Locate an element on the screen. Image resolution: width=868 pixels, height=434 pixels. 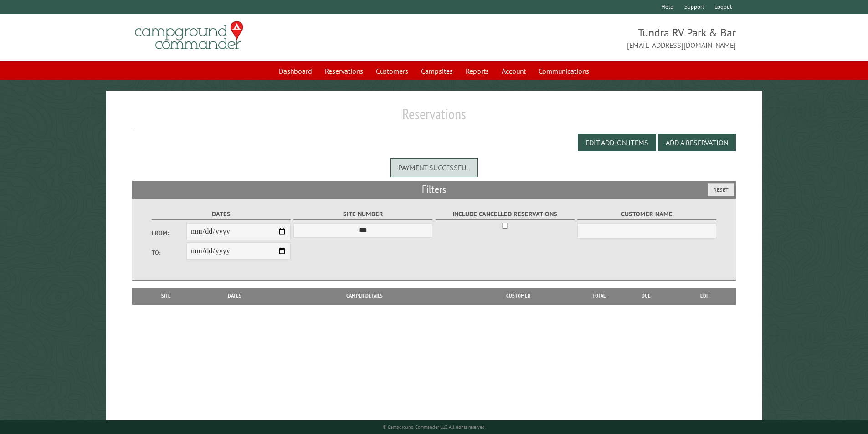
img: Campground Commander is located at coordinates (189, 36).